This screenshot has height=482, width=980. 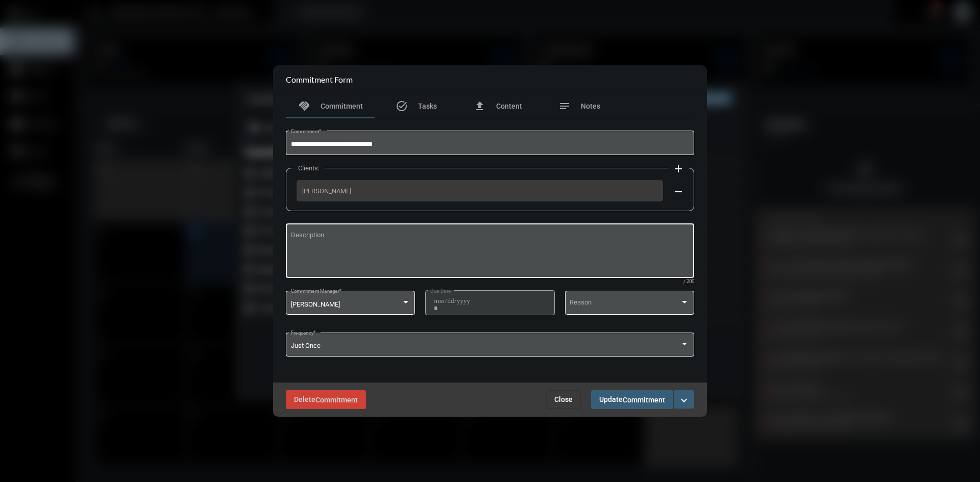 What do you see at coordinates (679, 192) in the screenshot?
I see `mat-icon: remove` at bounding box center [679, 192].